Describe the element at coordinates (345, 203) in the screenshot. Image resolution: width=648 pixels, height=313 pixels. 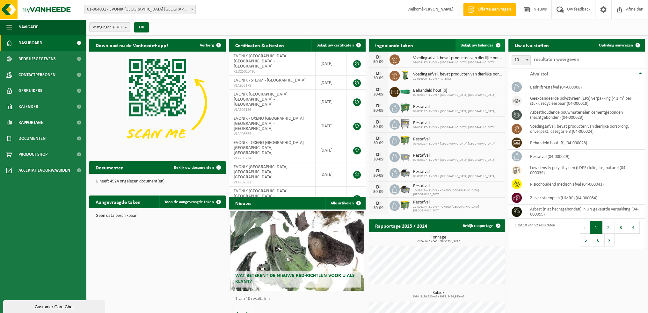
I see `a: Alle artikelen` at that location.